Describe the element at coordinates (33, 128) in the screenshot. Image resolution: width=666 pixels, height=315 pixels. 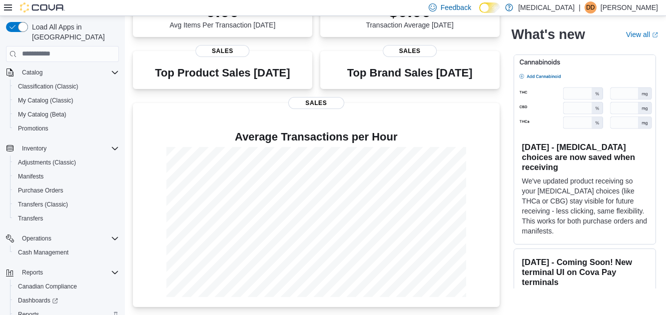
I see `a: Promotions` at that location.